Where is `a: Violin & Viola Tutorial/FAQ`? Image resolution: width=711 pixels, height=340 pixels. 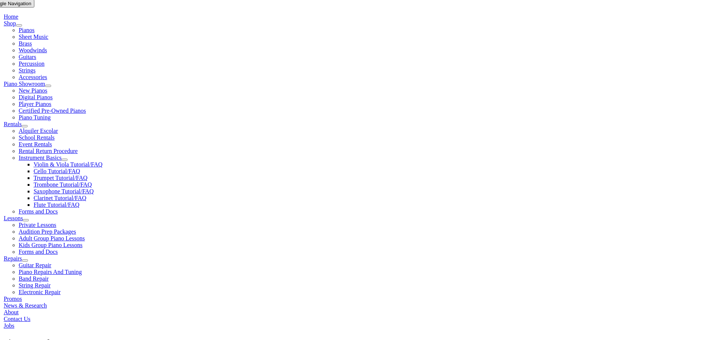
a: Violin & Viola Tutorial/FAQ is located at coordinates (68, 164).